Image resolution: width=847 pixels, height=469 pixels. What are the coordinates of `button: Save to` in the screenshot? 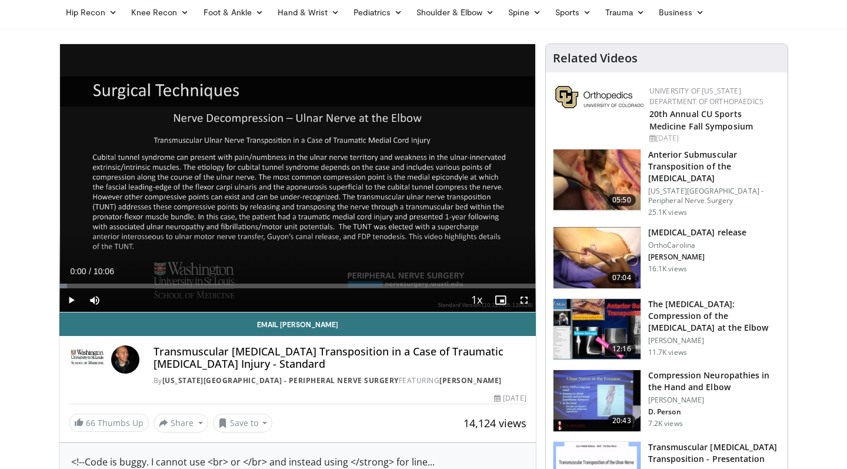 It's located at (243, 423).